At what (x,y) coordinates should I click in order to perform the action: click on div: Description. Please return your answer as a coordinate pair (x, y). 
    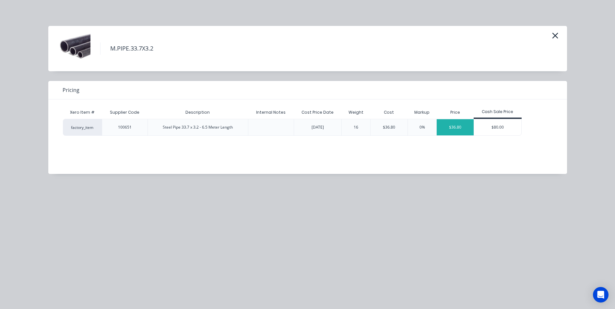
    Looking at the image, I should click on (197, 112).